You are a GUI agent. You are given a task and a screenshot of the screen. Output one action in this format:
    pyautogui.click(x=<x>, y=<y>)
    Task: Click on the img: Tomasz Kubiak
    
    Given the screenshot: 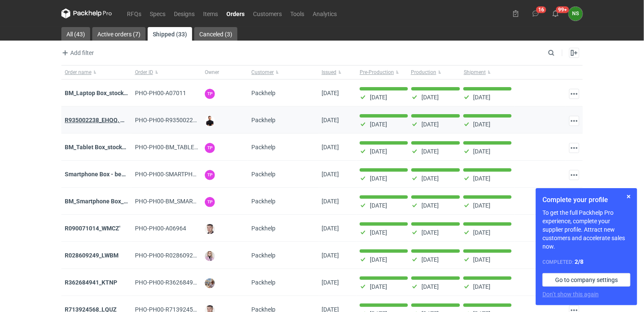 What is the action you would take?
    pyautogui.click(x=210, y=121)
    